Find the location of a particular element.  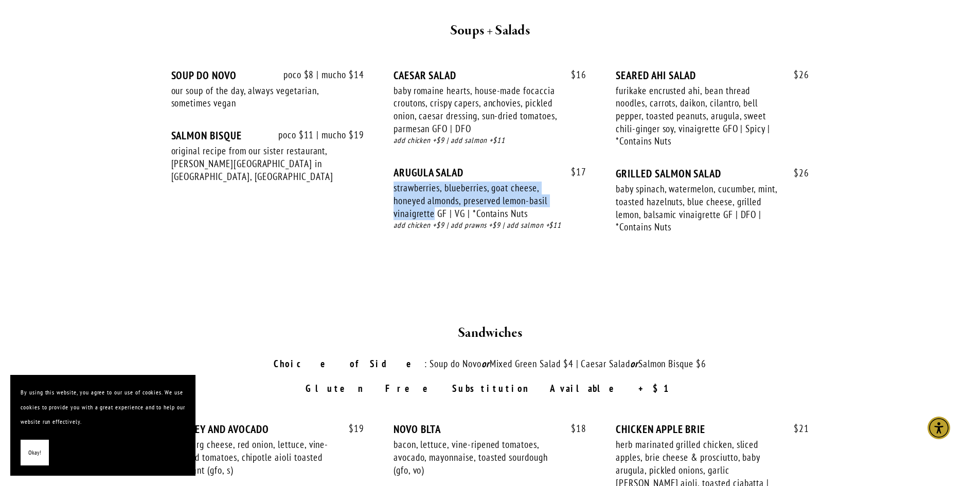

span: 17 is located at coordinates (574, 172).